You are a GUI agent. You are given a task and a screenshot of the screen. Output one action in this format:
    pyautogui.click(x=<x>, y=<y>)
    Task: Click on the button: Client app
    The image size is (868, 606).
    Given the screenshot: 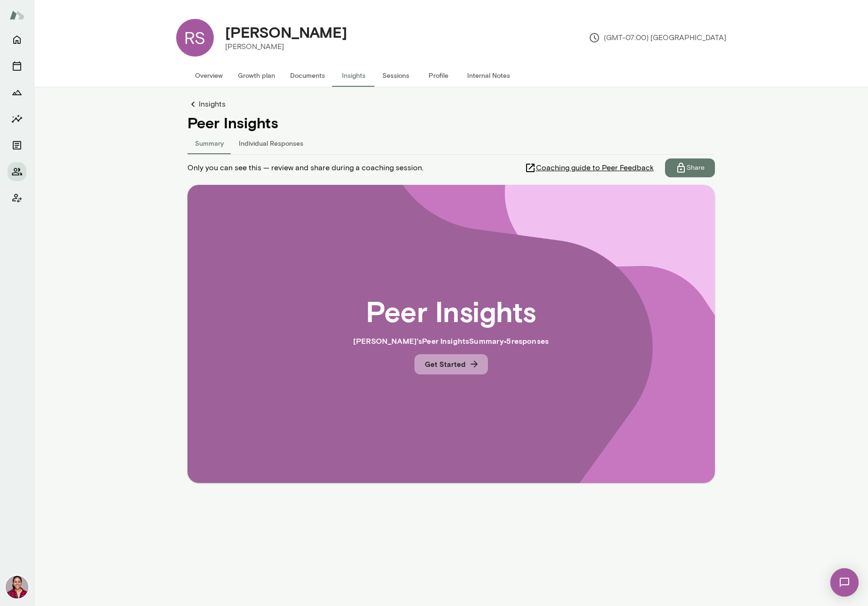 What is the action you would take?
    pyautogui.click(x=17, y=198)
    